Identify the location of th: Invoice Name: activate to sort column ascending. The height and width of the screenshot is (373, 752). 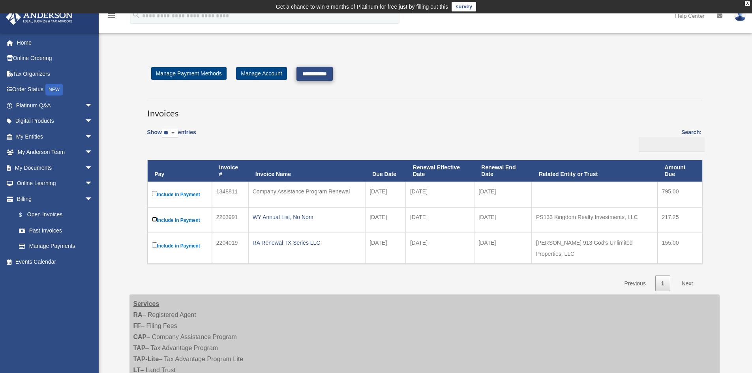
(307, 171).